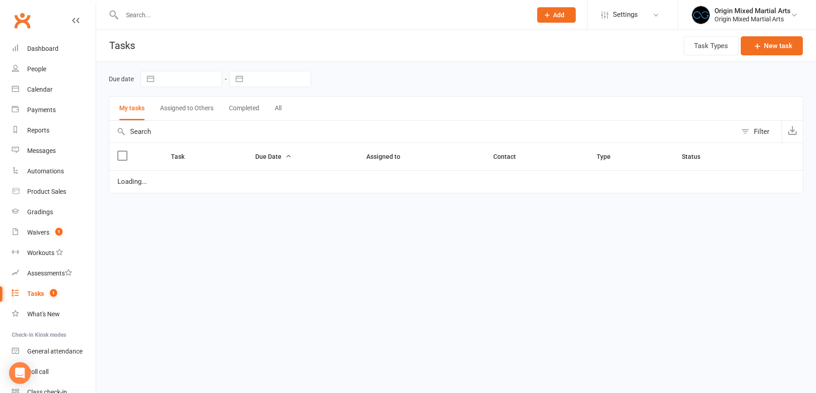 The image size is (816, 393). What do you see at coordinates (54, 212) in the screenshot?
I see `a: Gradings` at bounding box center [54, 212].